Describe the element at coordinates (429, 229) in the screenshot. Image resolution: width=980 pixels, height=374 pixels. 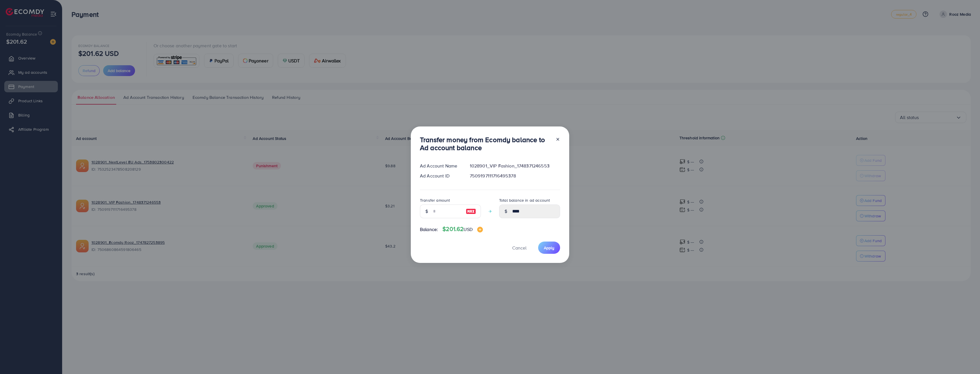
I see `span: Balance:` at that location.